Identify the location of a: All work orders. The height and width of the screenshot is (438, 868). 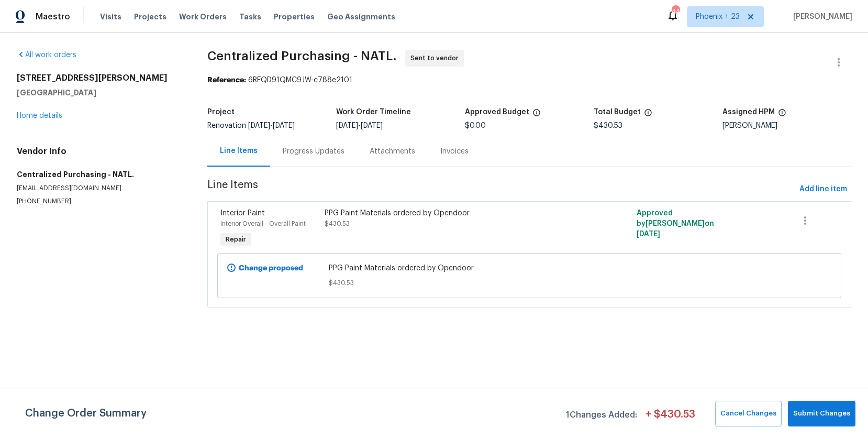
(46, 55).